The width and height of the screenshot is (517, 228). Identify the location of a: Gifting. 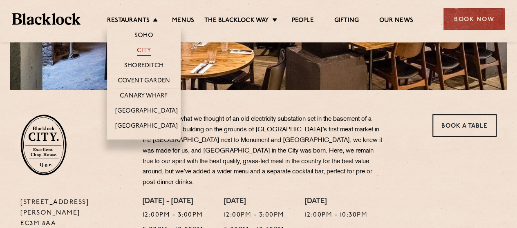
(347, 21).